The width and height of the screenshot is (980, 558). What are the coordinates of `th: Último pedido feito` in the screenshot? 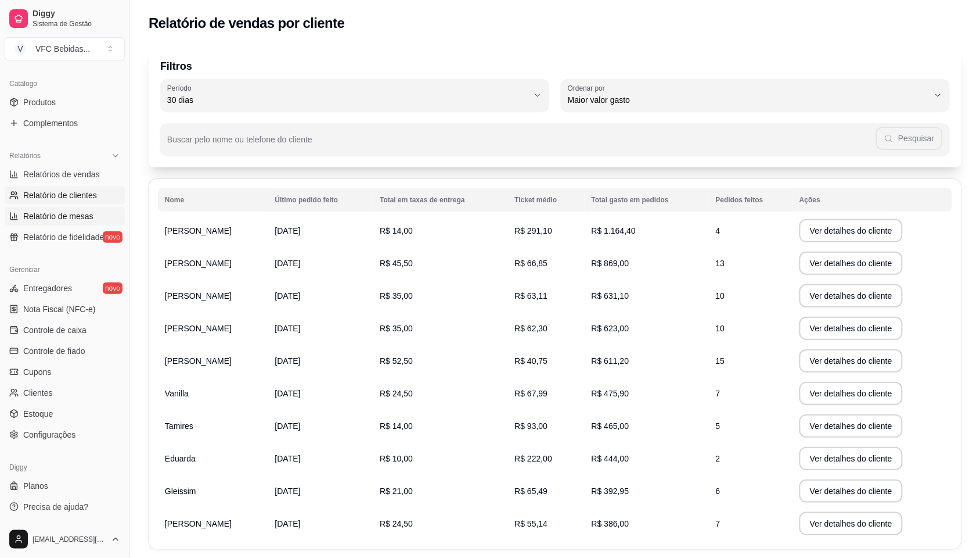 It's located at (320, 200).